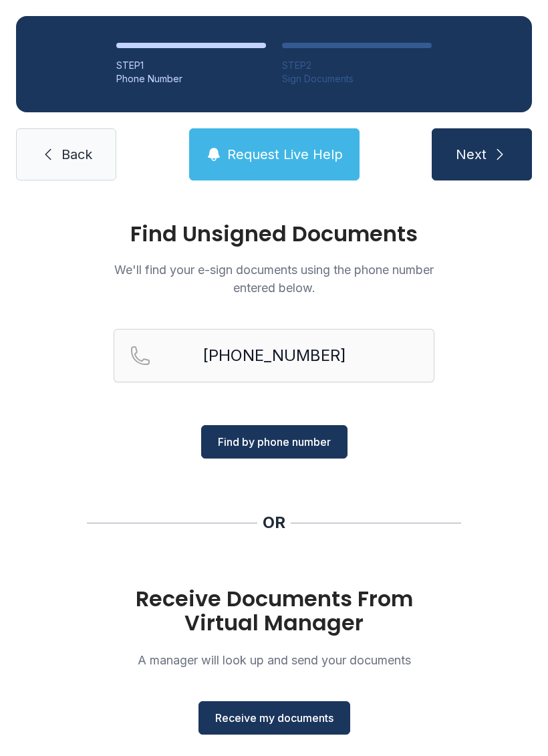  I want to click on span: Back, so click(77, 155).